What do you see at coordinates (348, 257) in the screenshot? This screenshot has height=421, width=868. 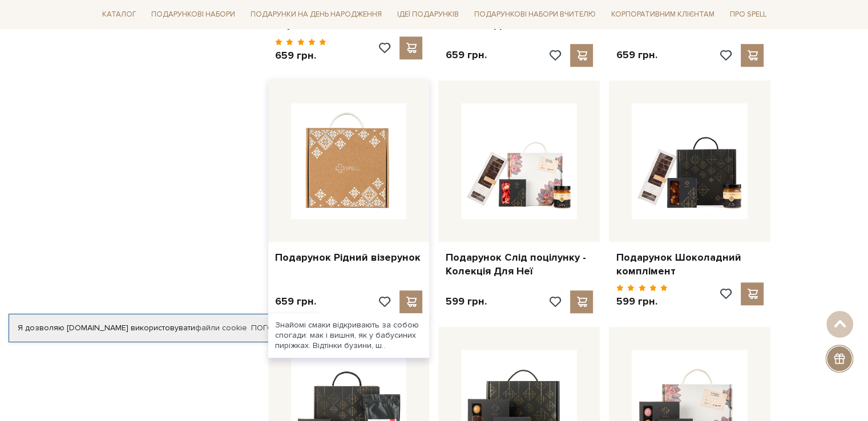 I see `a: Подарунок Рідний візерунок` at bounding box center [348, 257].